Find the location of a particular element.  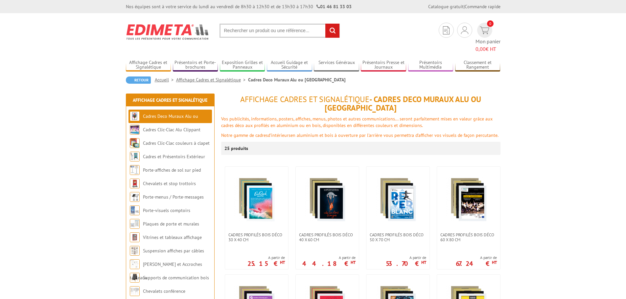

img: Chevalets et stop trottoirs is located at coordinates (135, 184).